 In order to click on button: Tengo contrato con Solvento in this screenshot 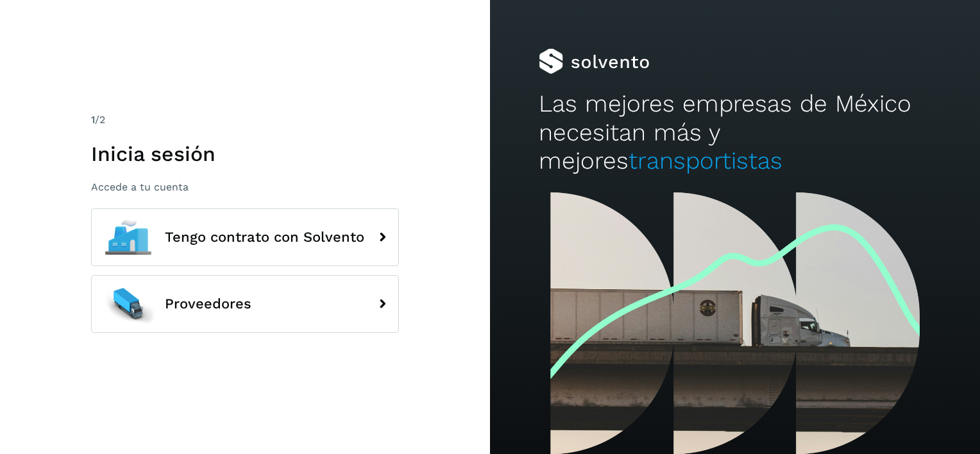, I will do `click(245, 238)`.